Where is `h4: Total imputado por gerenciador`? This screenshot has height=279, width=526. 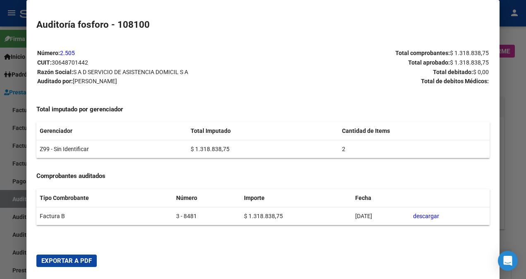
h4: Total imputado por gerenciador is located at coordinates (263, 109).